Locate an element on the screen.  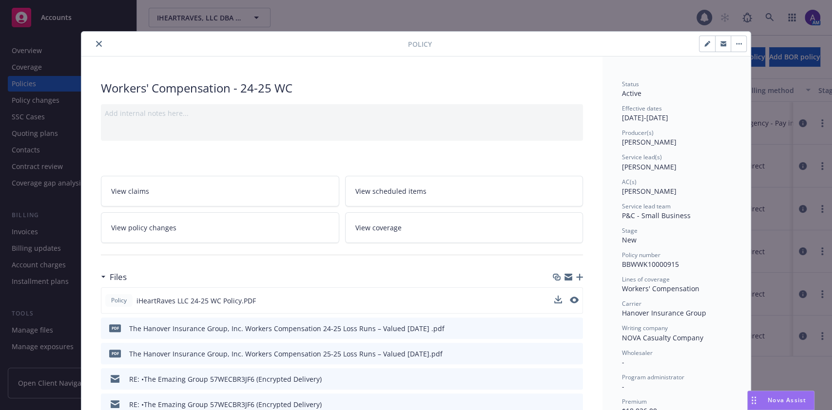
span: Nova Assist is located at coordinates (786, 400).